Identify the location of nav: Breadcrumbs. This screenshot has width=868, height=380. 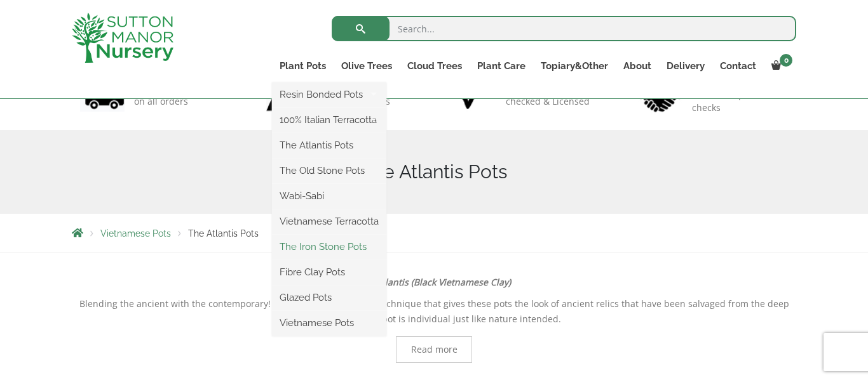
(434, 233).